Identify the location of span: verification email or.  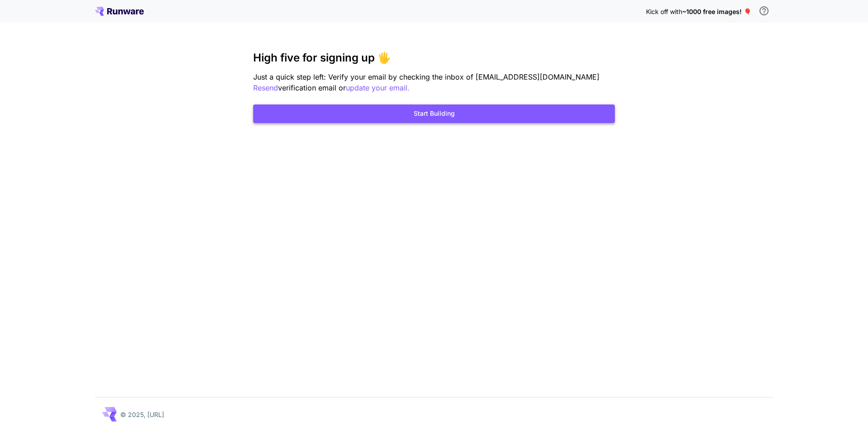
(312, 88).